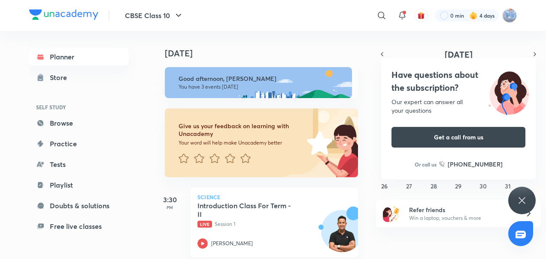  Describe the element at coordinates (462, 218) in the screenshot. I see `p: Win a laptop, vouchers & more` at that location.